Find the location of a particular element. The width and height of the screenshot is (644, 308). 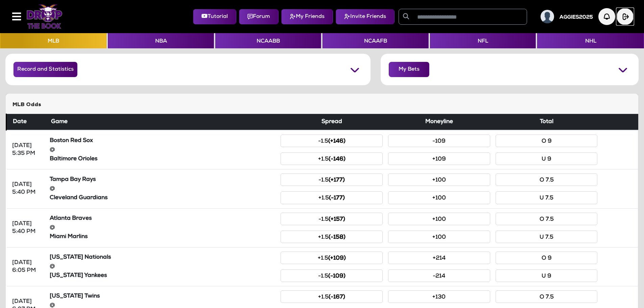

small: (-167) is located at coordinates (337, 297).